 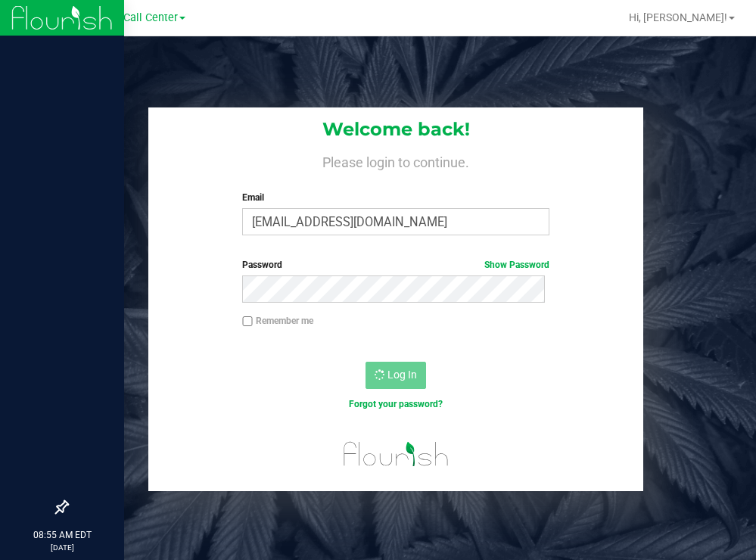 What do you see at coordinates (396, 198) in the screenshot?
I see `label: Email` at bounding box center [396, 198].